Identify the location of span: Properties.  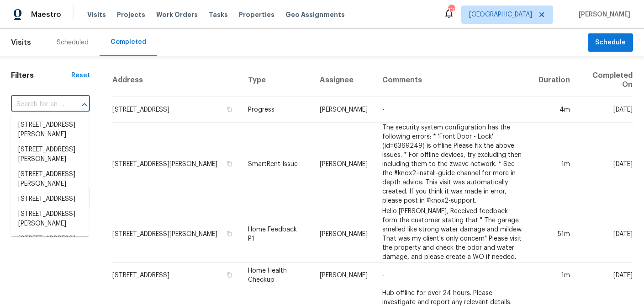
(257, 15).